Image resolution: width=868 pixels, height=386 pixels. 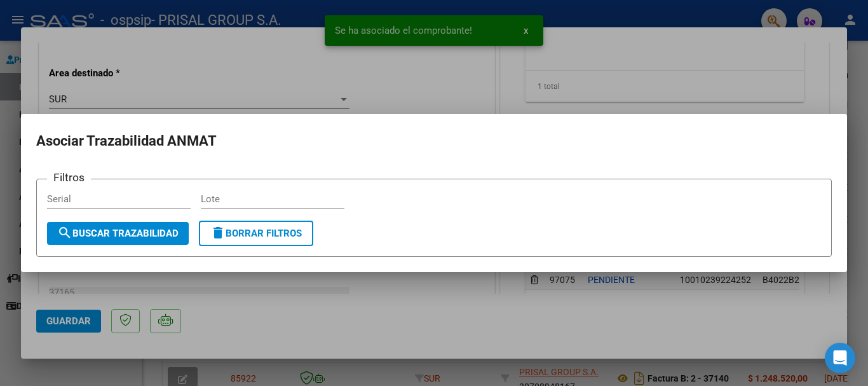 What do you see at coordinates (256, 233) in the screenshot?
I see `span: Borrar Filtros` at bounding box center [256, 233].